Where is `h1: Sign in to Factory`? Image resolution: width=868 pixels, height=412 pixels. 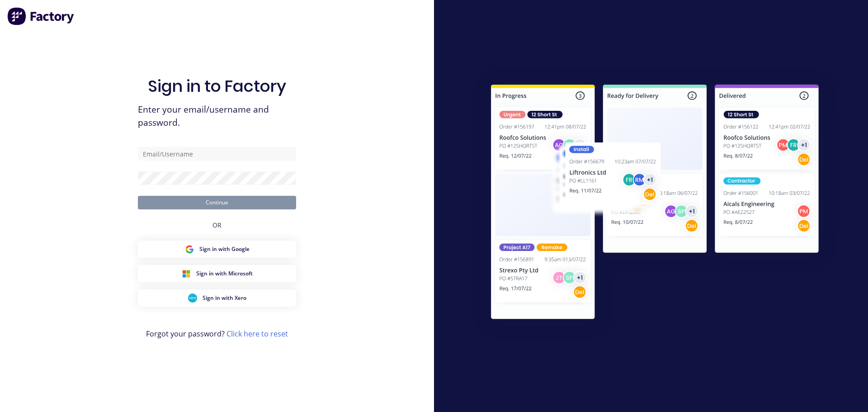 h1: Sign in to Factory is located at coordinates (217, 86).